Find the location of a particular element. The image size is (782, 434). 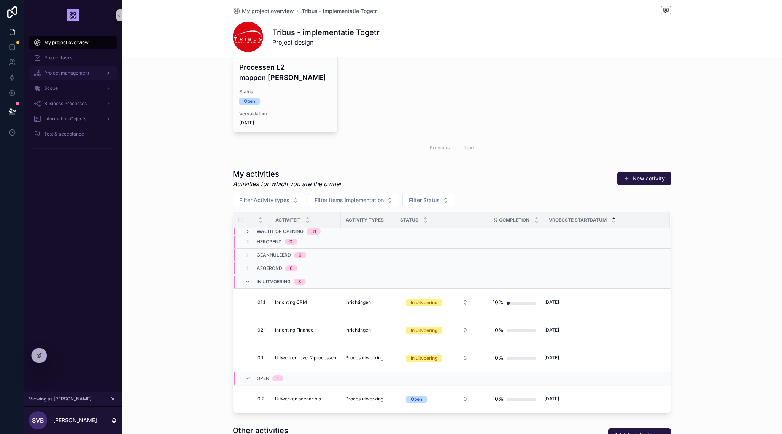

span: Information Objects is located at coordinates (65, 119).